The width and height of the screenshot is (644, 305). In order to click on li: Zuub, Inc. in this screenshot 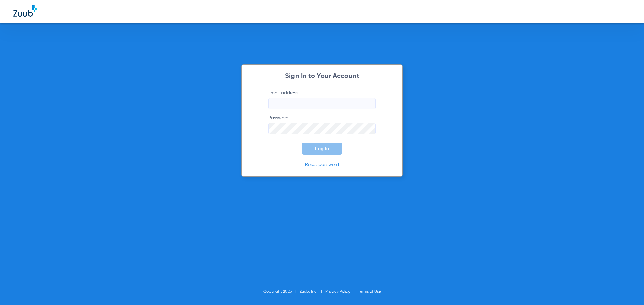, I will do `click(312, 292)`.